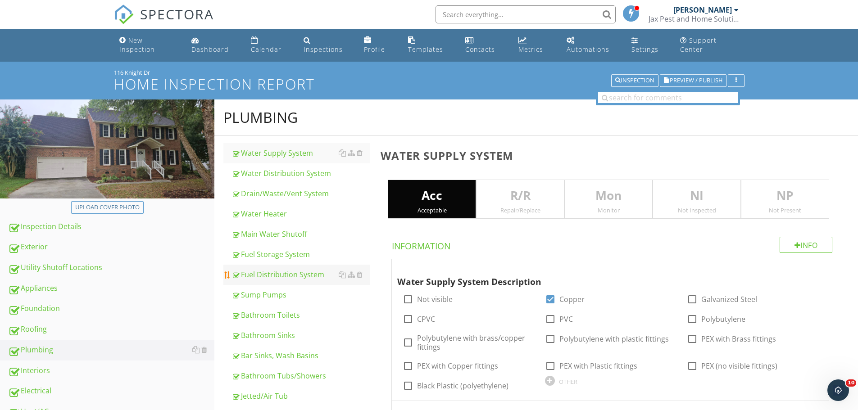 The image size is (858, 410). I want to click on a: Settings, so click(649, 45).